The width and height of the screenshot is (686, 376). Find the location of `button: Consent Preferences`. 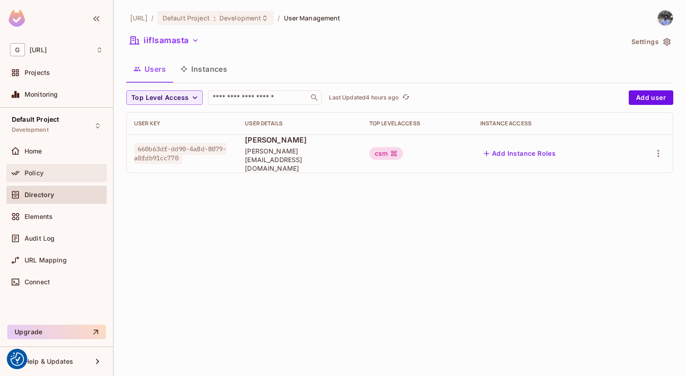

button: Consent Preferences is located at coordinates (17, 359).